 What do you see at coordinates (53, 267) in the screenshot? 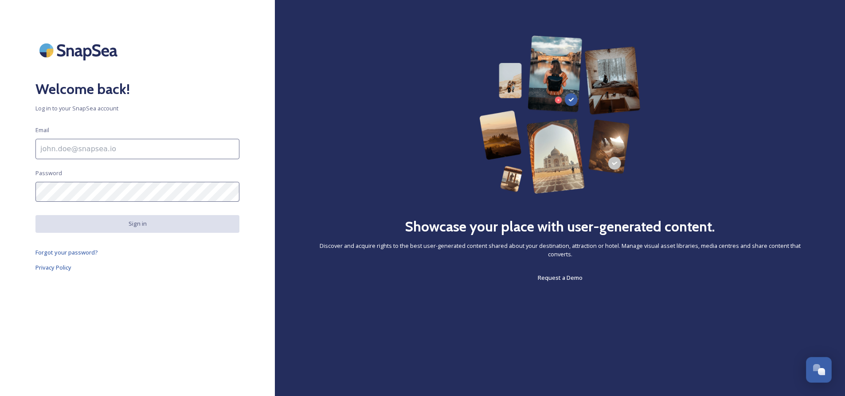
I see `span: Privacy Policy` at bounding box center [53, 267].